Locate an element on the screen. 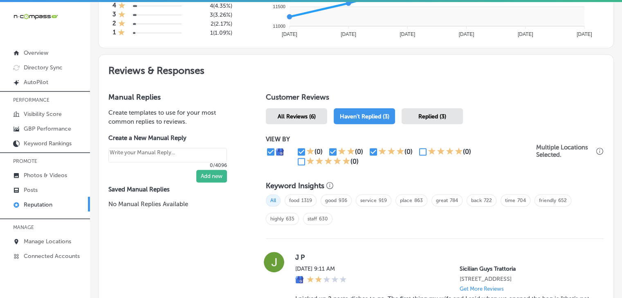 This screenshot has height=298, width=622. p: Reputation is located at coordinates (38, 205).